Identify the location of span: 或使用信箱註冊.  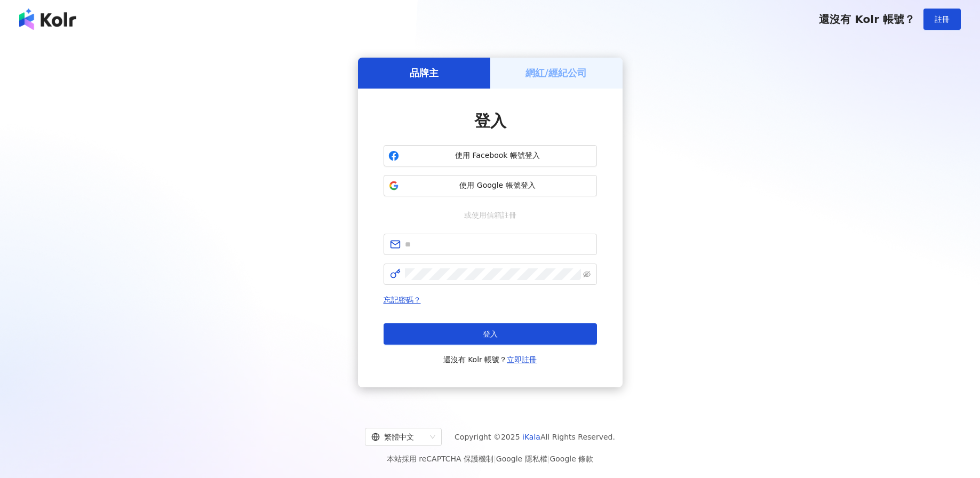
(490, 215).